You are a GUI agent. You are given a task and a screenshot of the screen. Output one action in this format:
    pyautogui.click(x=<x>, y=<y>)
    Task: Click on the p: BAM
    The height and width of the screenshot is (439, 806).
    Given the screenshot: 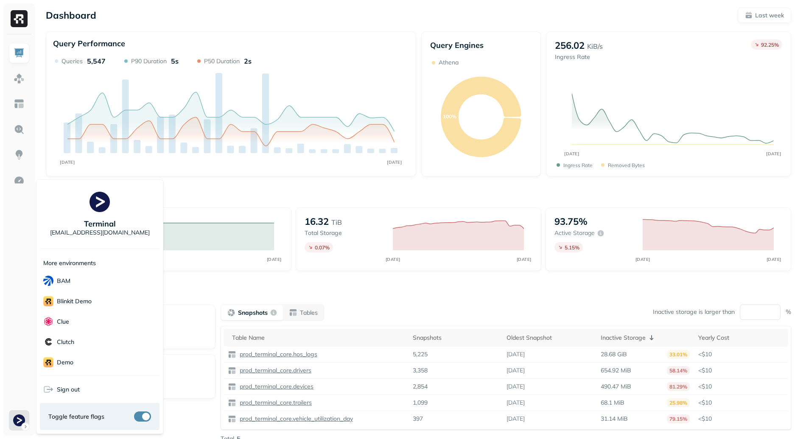 What is the action you would take?
    pyautogui.click(x=64, y=281)
    